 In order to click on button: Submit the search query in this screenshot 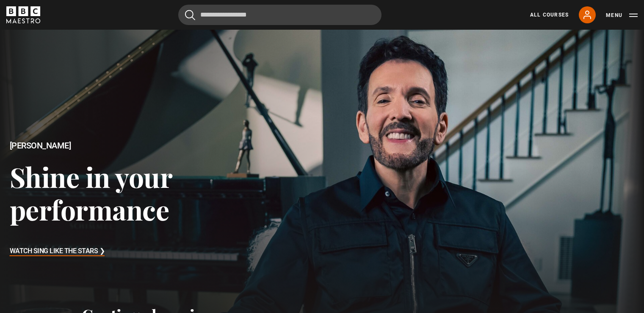, I will do `click(190, 15)`.